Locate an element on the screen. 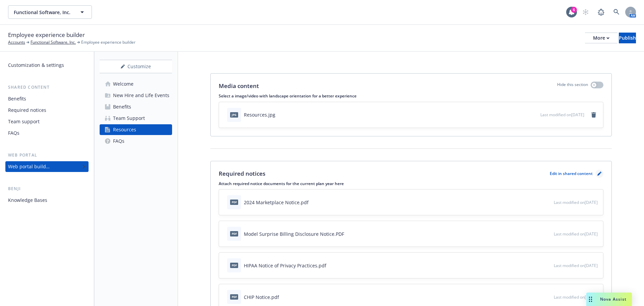 This screenshot has width=644, height=306. button: Nova Assist is located at coordinates (609, 299).